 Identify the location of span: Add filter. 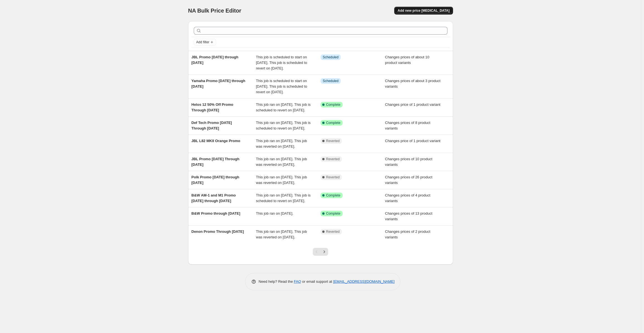
(203, 42).